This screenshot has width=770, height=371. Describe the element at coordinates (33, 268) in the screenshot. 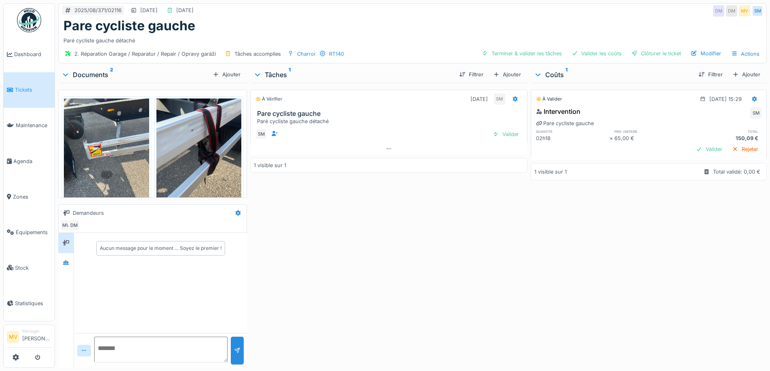

I see `span: Stock` at that location.